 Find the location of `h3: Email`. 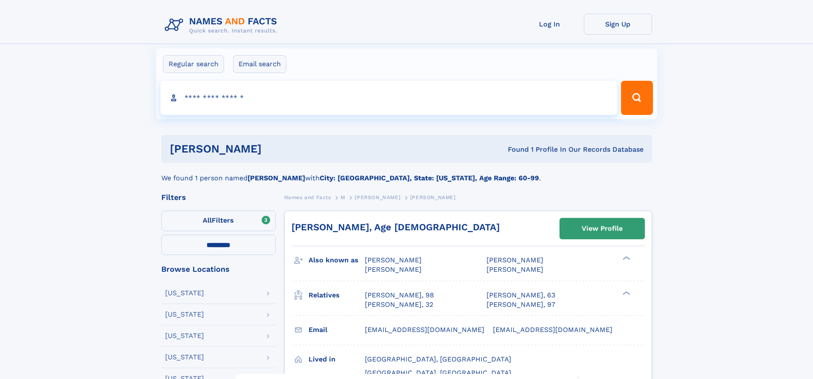

h3: Email is located at coordinates (337, 330).